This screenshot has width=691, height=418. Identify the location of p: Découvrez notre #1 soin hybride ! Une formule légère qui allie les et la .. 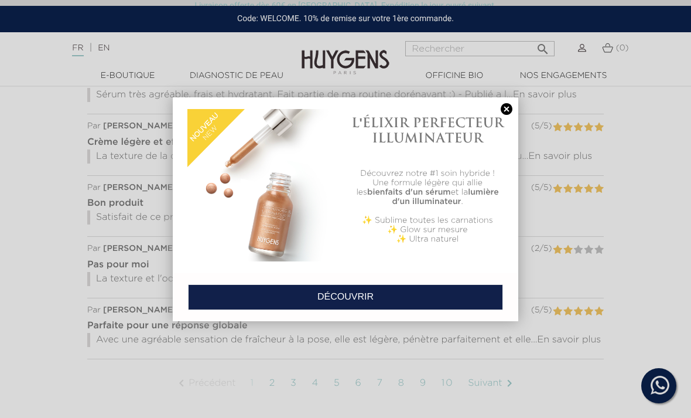
(428, 187).